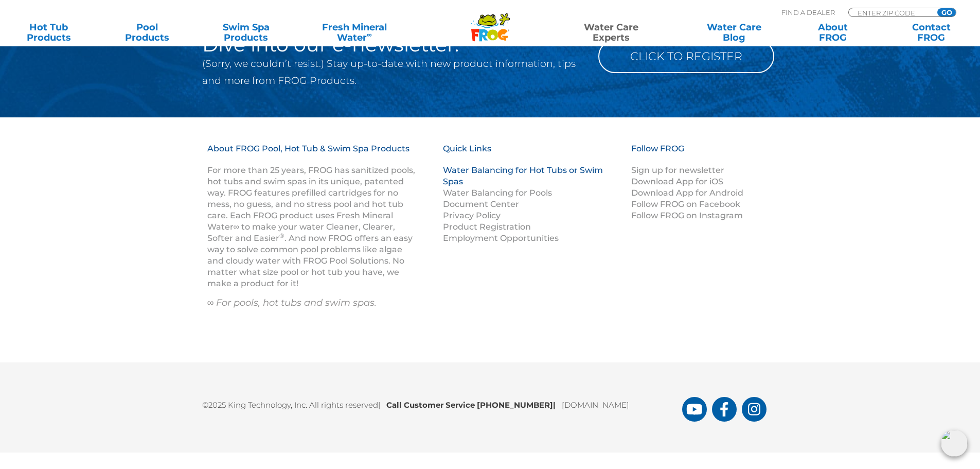  I want to click on a: Hot TubProducts, so click(48, 32).